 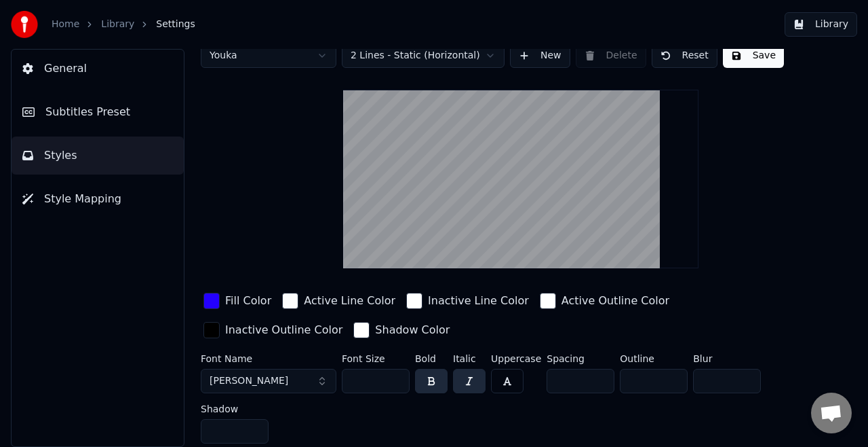 I want to click on div: Shadow Color, so click(x=412, y=330).